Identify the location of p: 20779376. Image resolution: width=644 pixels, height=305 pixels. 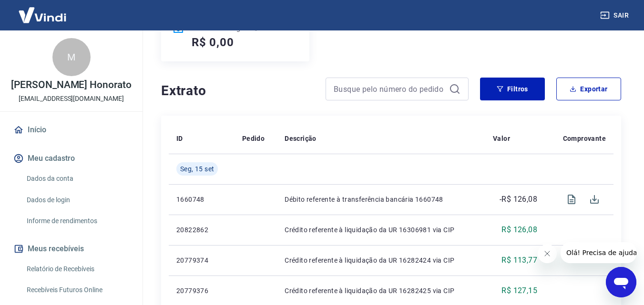
(201, 291).